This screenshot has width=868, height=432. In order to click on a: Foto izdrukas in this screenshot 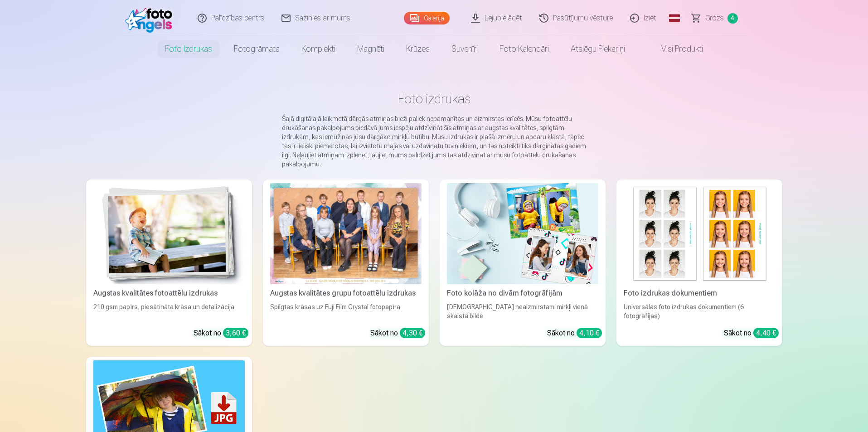, I will do `click(188, 49)`.